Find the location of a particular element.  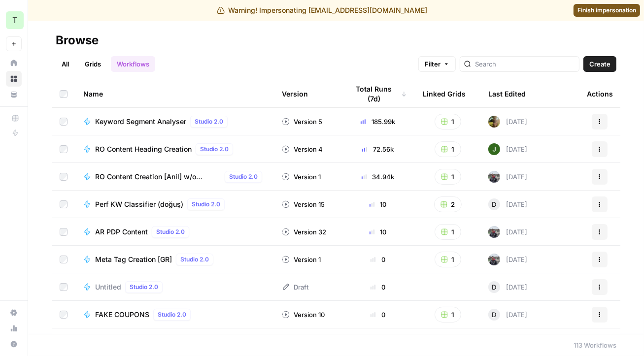

a: FAKE COUPONSStudio 2.0 is located at coordinates (175, 315).